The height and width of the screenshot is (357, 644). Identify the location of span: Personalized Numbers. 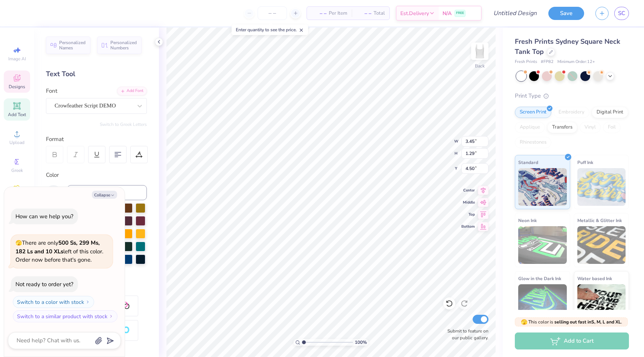
(124, 45).